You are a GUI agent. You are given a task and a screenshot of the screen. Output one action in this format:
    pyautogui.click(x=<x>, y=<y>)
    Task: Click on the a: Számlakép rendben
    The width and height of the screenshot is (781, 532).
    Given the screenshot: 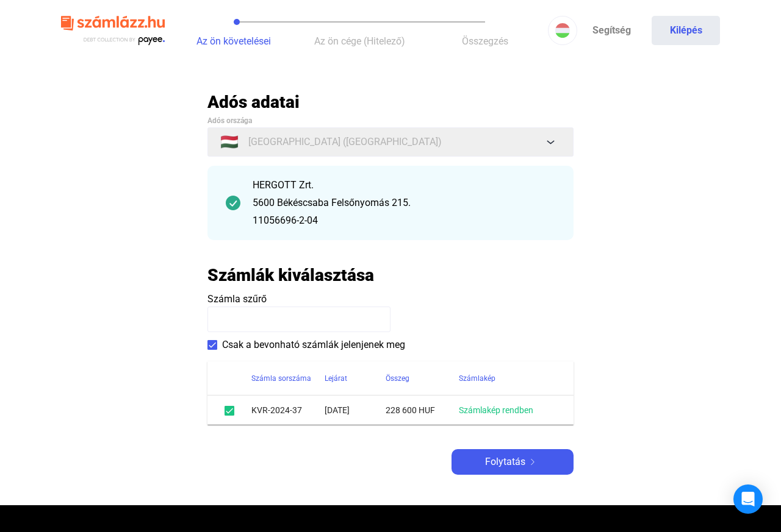 What is the action you would take?
    pyautogui.click(x=496, y=410)
    